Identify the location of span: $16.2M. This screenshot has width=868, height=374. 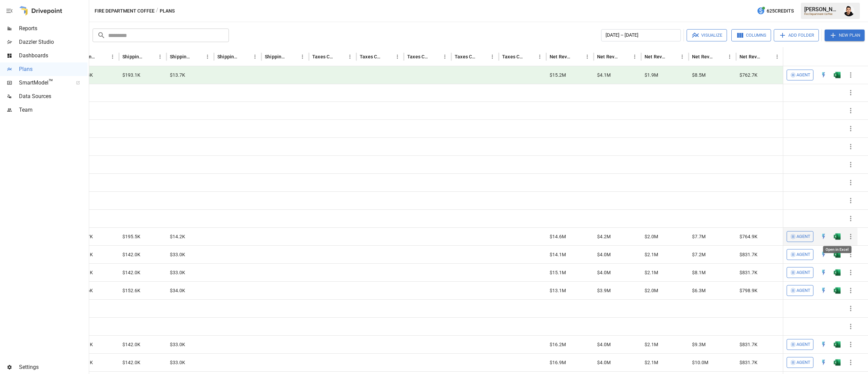
(558, 344).